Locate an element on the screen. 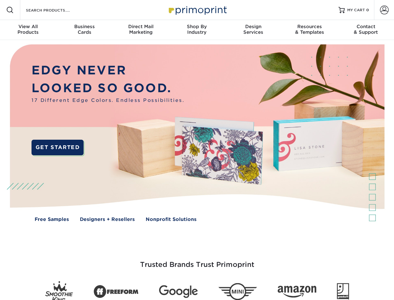 The height and width of the screenshot is (300, 394). div: Cards is located at coordinates (84, 29).